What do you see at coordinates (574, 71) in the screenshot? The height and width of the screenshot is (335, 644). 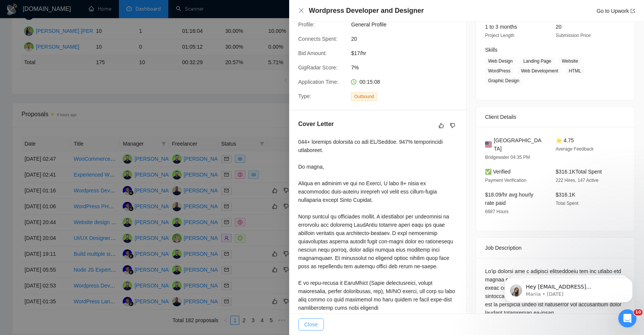 I see `span: HTML` at bounding box center [574, 71].